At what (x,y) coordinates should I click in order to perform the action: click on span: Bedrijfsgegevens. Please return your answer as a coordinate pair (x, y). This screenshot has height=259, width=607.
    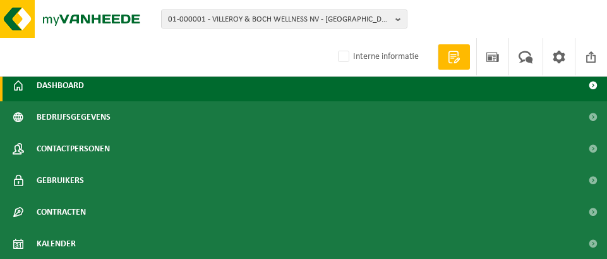
    Looking at the image, I should click on (73, 117).